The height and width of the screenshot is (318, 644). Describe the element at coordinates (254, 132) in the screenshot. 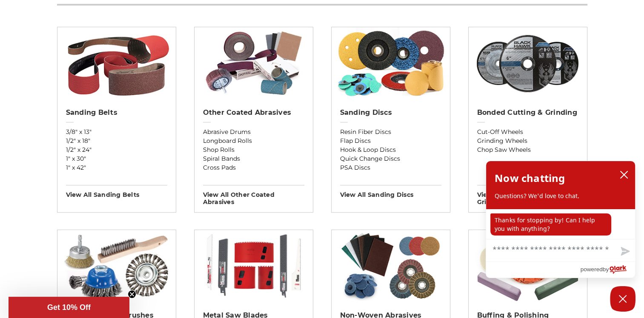

I see `a: Abrasive Drums` at that location.